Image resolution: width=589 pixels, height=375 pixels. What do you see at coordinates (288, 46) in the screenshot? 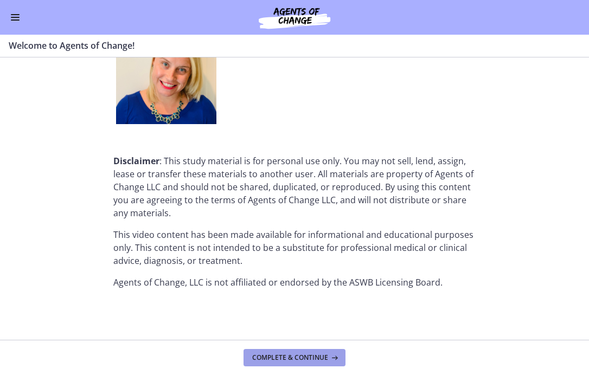
I see `h3: Welcome to Agents of Change!` at bounding box center [288, 46].